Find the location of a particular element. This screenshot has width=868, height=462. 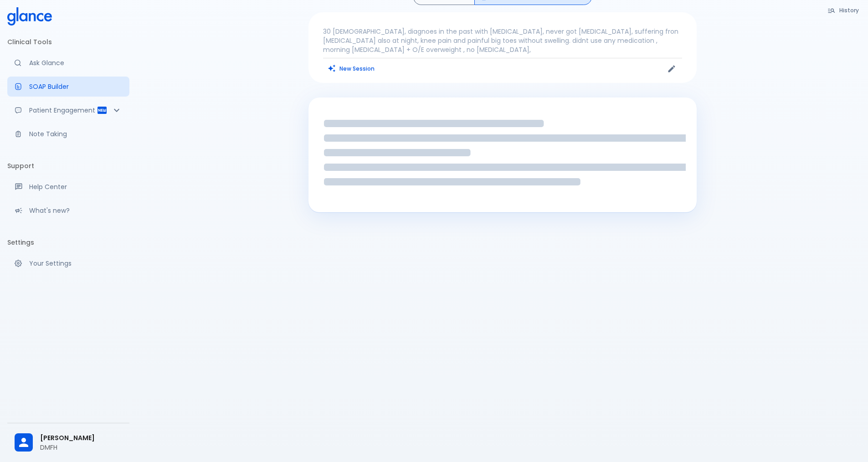

li: Clinical Tools is located at coordinates (68, 42).